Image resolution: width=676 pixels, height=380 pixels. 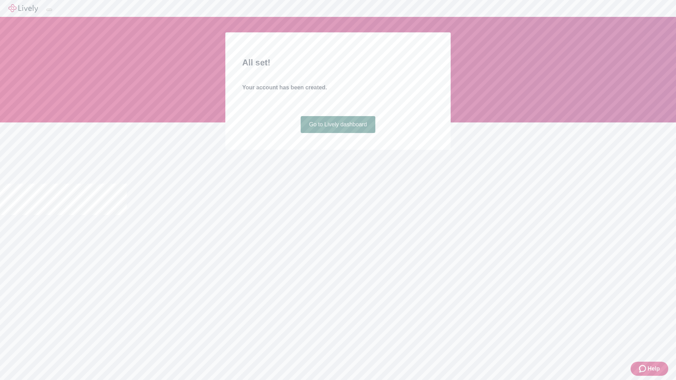 I want to click on h4: Your account has been created., so click(x=338, y=88).